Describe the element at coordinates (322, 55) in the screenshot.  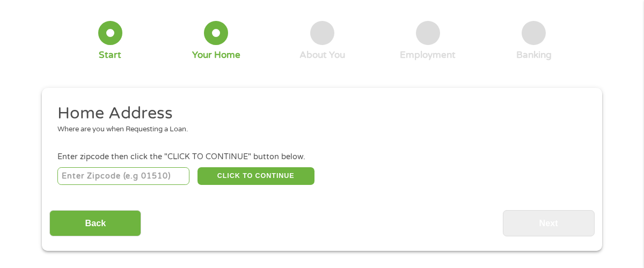
I see `div: About You` at that location.